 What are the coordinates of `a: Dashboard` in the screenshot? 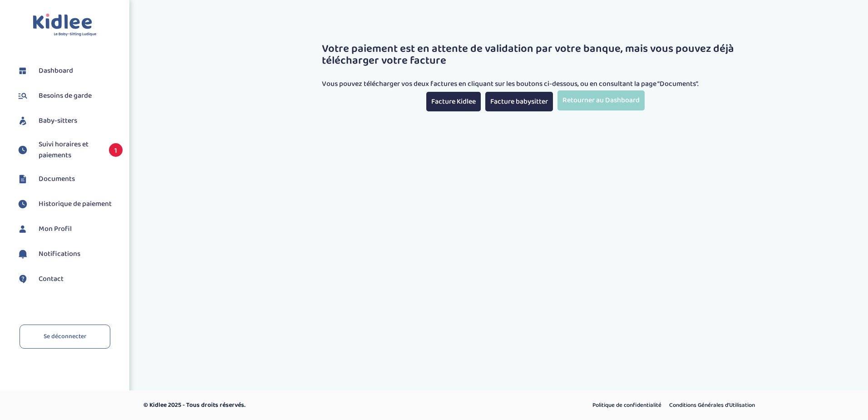 It's located at (69, 71).